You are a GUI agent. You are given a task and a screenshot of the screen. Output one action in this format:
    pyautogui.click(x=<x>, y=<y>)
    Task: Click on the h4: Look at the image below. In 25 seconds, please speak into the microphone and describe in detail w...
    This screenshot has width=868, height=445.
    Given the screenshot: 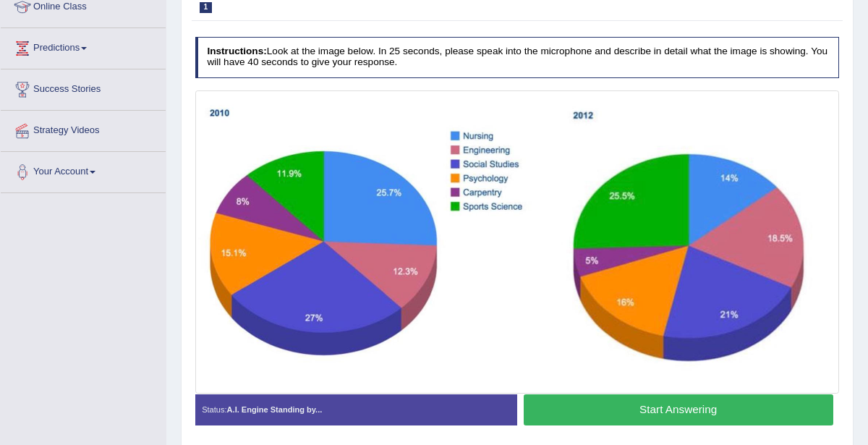 What is the action you would take?
    pyautogui.click(x=517, y=57)
    